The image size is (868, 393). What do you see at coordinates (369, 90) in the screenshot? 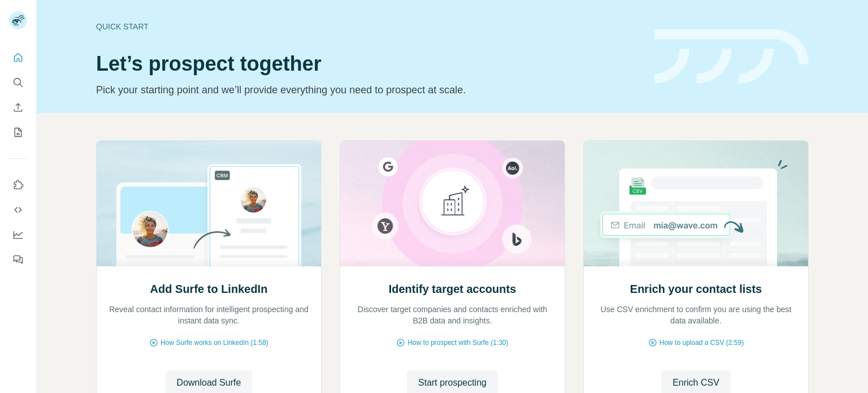
I see `p: Pick your starting point and we’ll provide everything you need to prospect at scale.` at bounding box center [369, 90].